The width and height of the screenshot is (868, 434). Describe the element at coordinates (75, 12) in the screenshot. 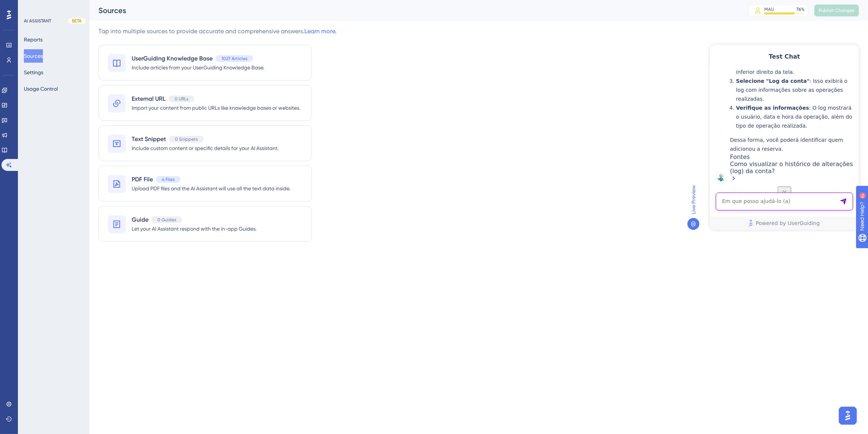

I see `span: Test Chat` at that location.